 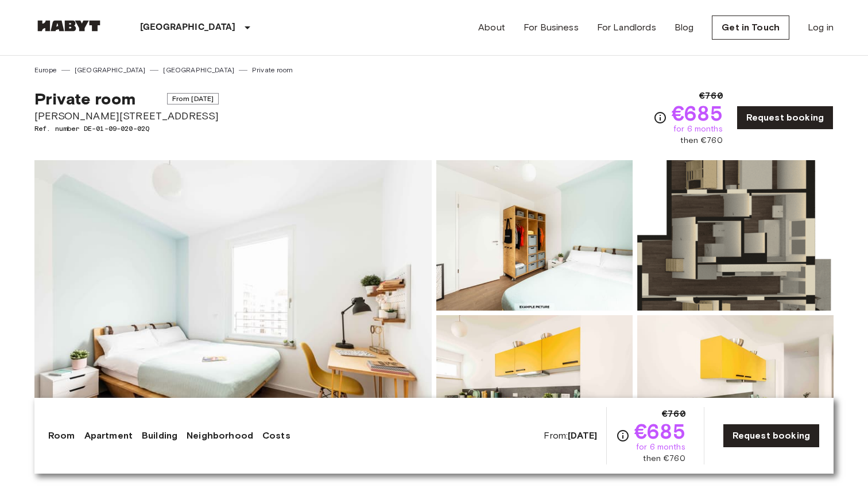 I want to click on a: About, so click(x=491, y=27).